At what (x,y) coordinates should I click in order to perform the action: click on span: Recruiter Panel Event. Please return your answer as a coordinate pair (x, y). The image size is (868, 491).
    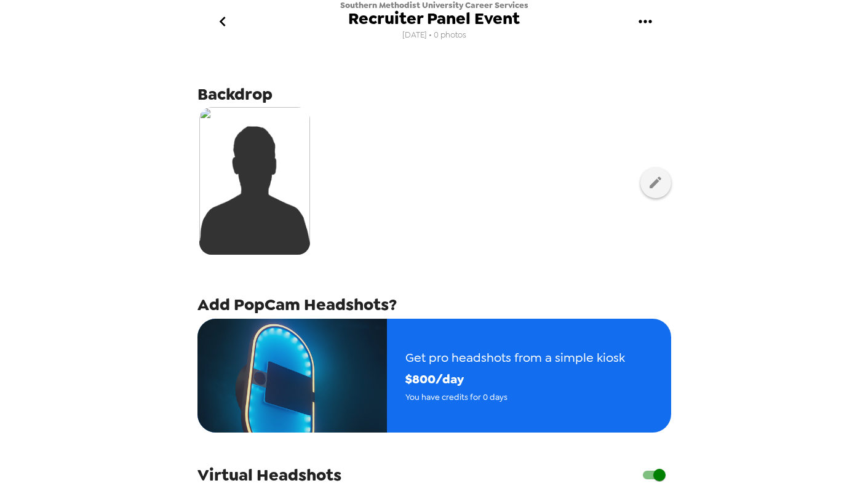
    Looking at the image, I should click on (434, 19).